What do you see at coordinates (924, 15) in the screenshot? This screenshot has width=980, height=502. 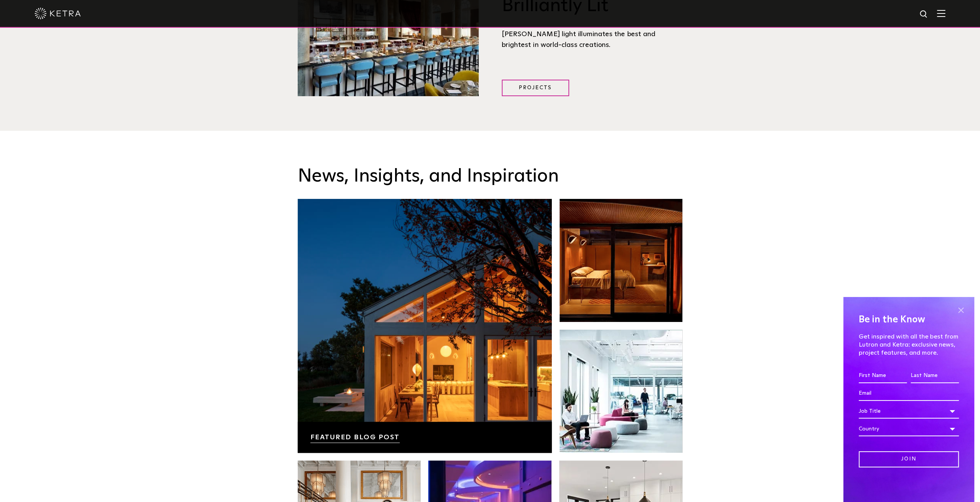 I see `img: search icon` at bounding box center [924, 15].